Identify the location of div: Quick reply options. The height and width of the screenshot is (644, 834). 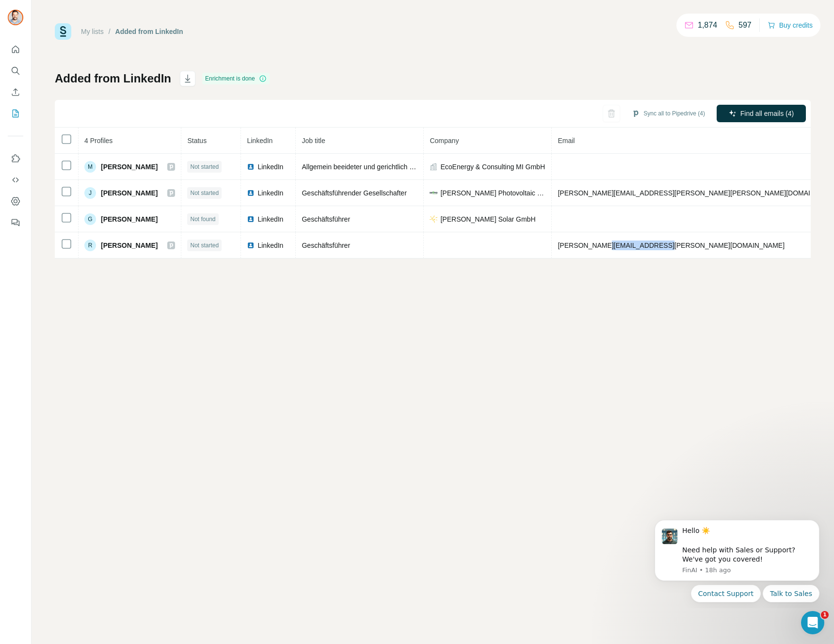
(97, 82).